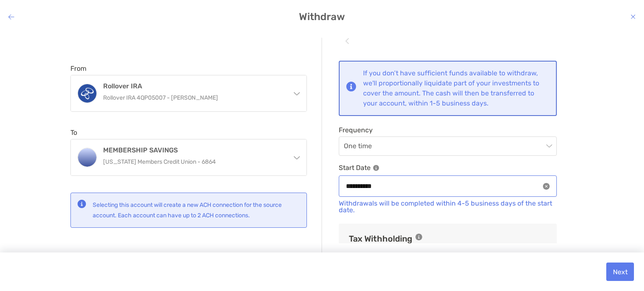  What do you see at coordinates (376, 168) in the screenshot?
I see `img: Information Icon` at bounding box center [376, 168].